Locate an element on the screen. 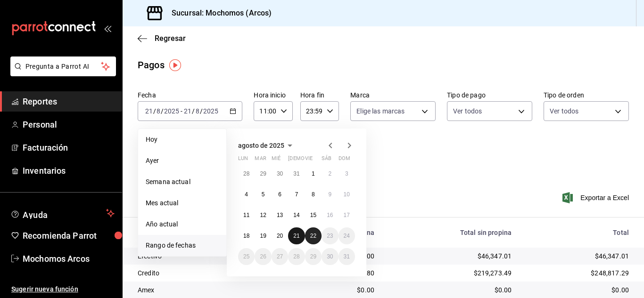 The image size is (644, 298). button: 31 de julio de 2025 is located at coordinates (296, 174).